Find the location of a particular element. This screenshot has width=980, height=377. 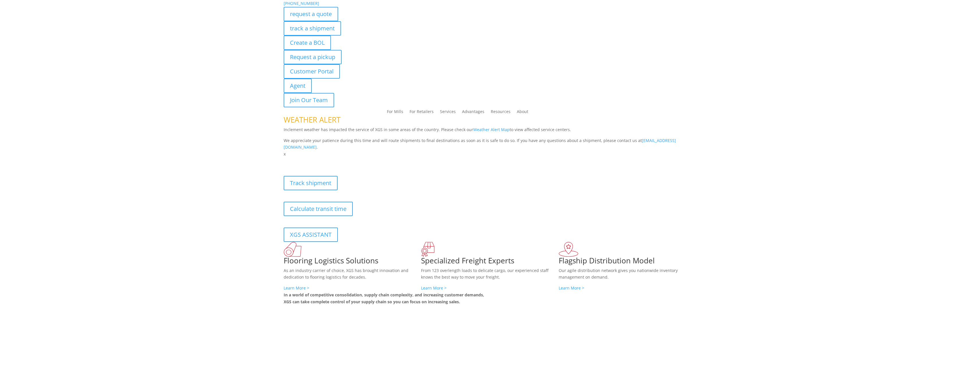

h1: Flooring Logistics Solutions is located at coordinates (353, 262).